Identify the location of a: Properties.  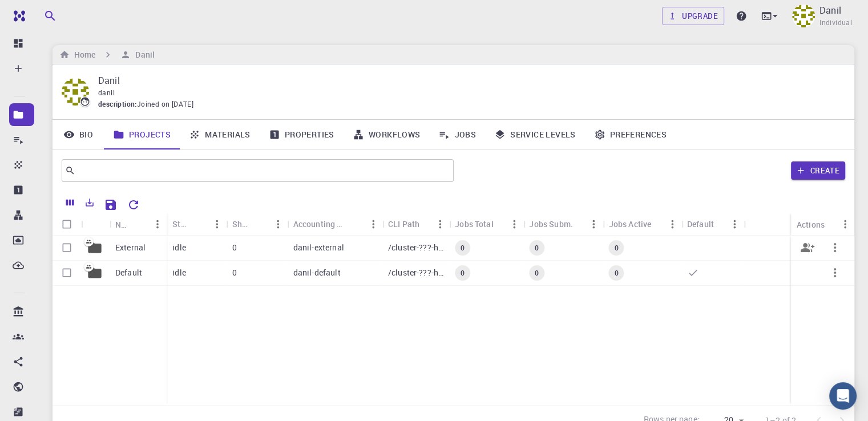
(301, 134).